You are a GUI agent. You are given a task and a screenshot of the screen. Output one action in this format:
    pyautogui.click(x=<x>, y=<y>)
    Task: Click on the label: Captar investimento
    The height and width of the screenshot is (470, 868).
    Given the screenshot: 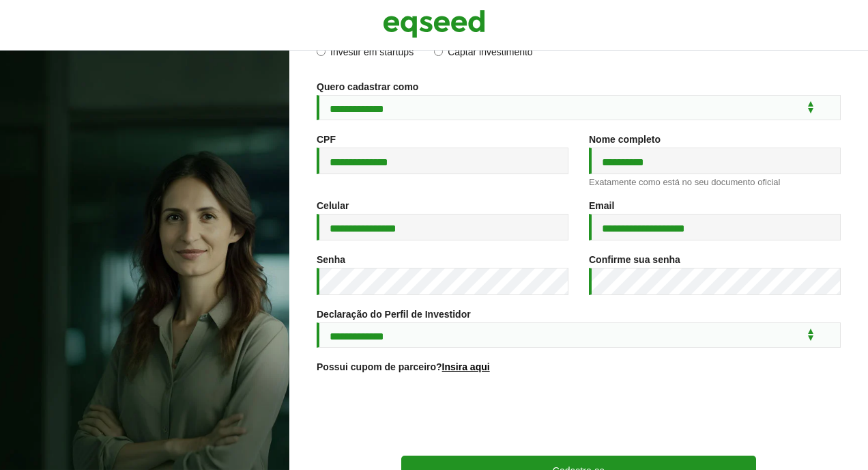 What is the action you would take?
    pyautogui.click(x=483, y=54)
    